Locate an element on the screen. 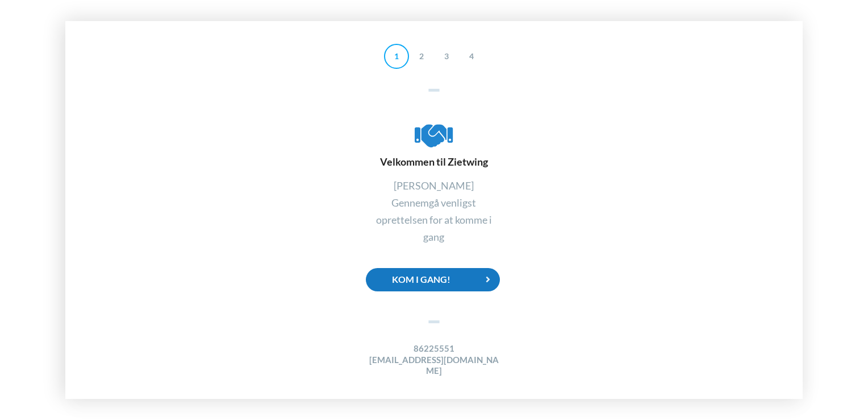  div: 3 is located at coordinates (447, 56).